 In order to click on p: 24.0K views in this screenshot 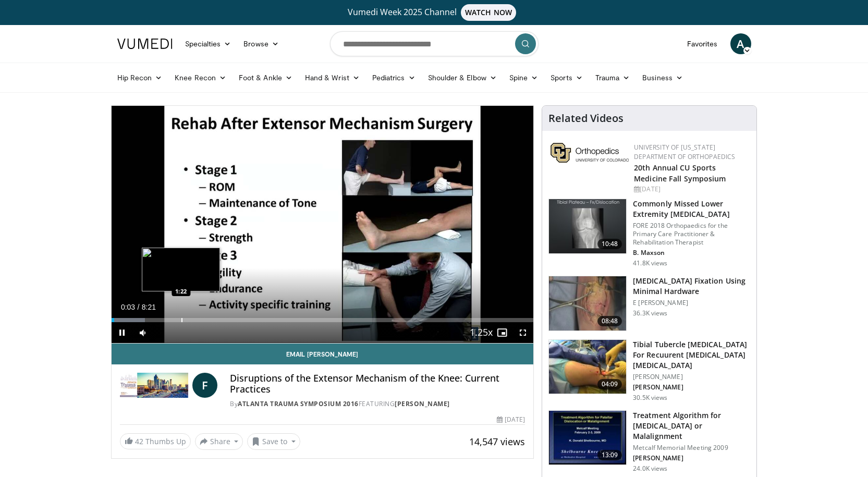, I will do `click(650, 469)`.